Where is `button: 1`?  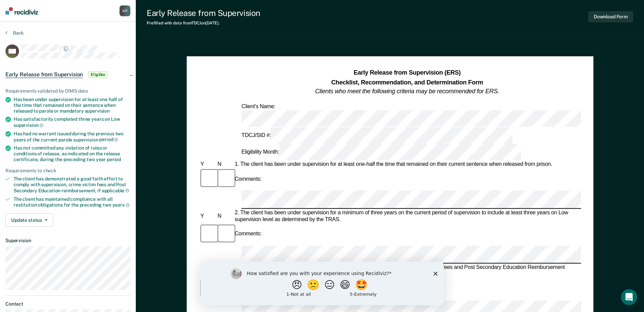
button: 1 is located at coordinates (97, 23).